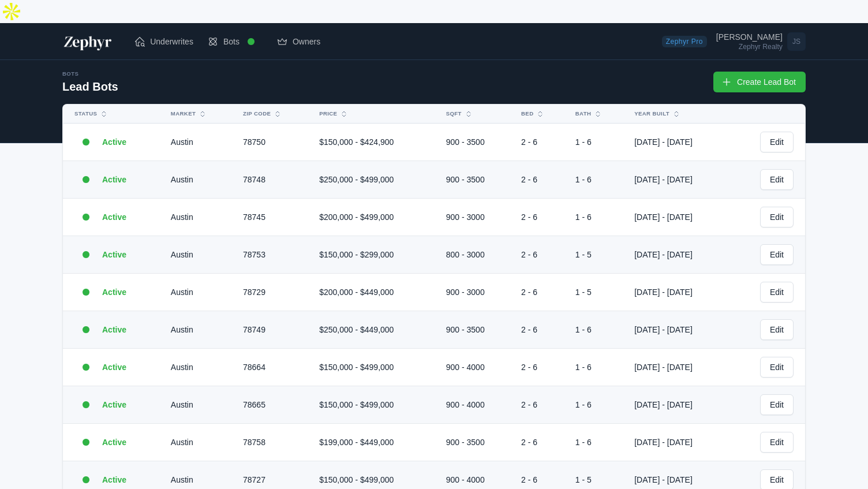 The image size is (868, 489). I want to click on td: 78753, so click(274, 255).